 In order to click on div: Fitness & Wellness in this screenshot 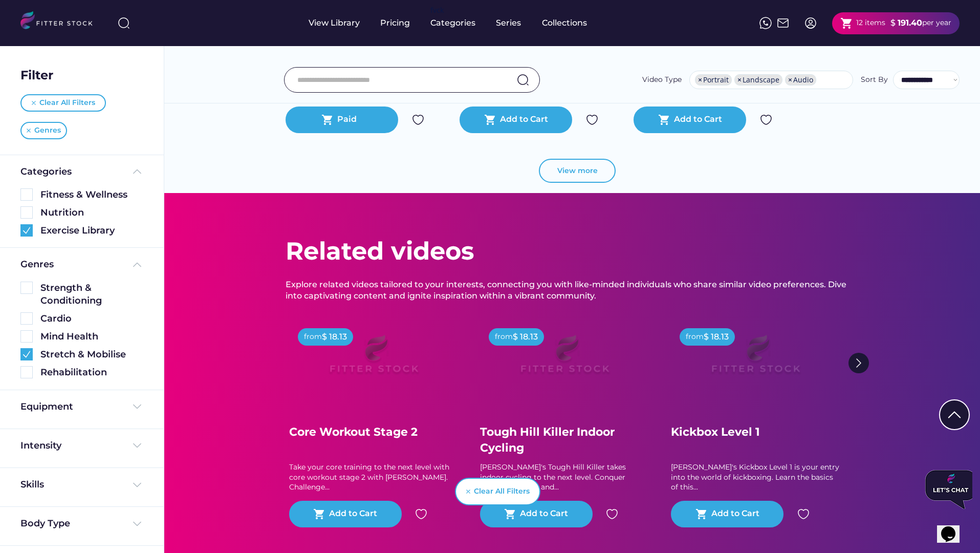, I will do `click(92, 195)`.